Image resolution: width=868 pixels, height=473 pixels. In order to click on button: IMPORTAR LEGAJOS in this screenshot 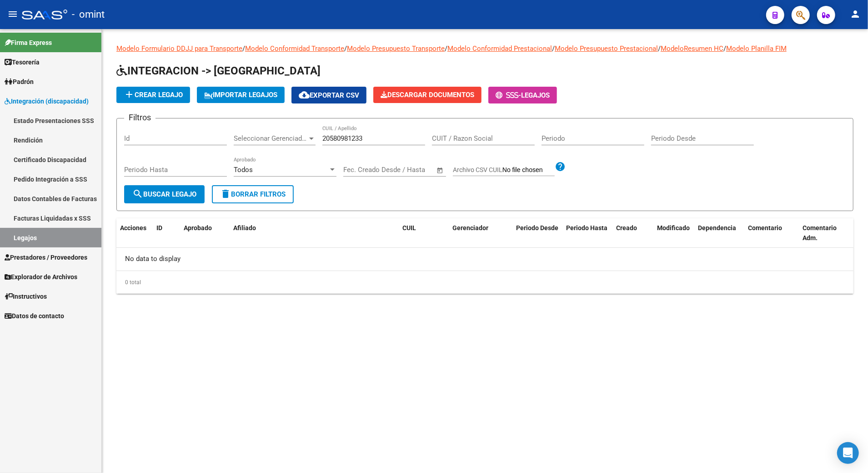, I will do `click(240, 95)`.